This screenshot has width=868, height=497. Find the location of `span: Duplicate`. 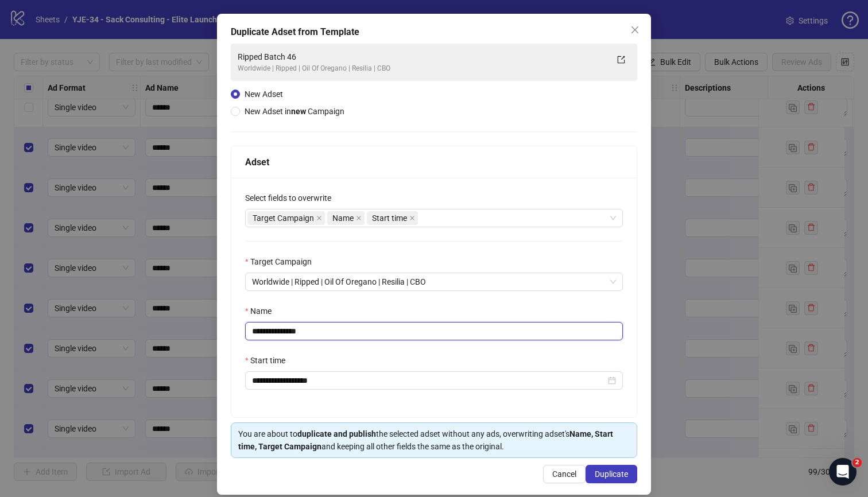

span: Duplicate is located at coordinates (612, 474).